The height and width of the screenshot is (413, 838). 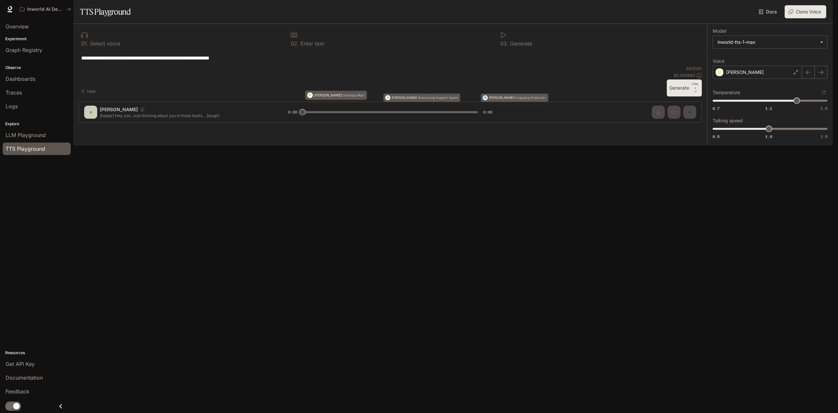 What do you see at coordinates (85, 44) in the screenshot?
I see `p: 0 1 .` at bounding box center [85, 44].